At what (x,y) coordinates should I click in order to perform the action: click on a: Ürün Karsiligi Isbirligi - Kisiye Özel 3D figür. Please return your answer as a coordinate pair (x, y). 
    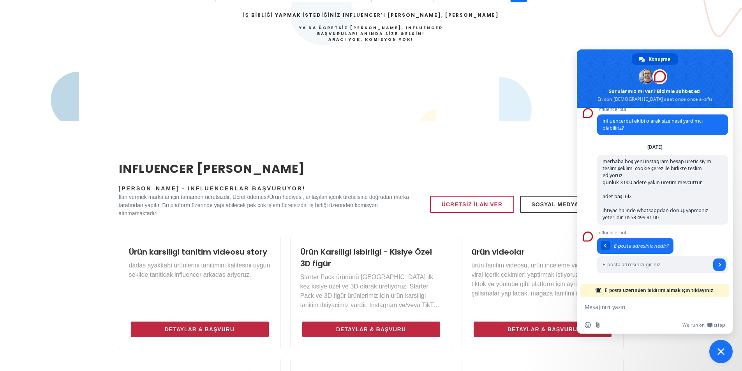
    Looking at the image, I should click on (366, 258).